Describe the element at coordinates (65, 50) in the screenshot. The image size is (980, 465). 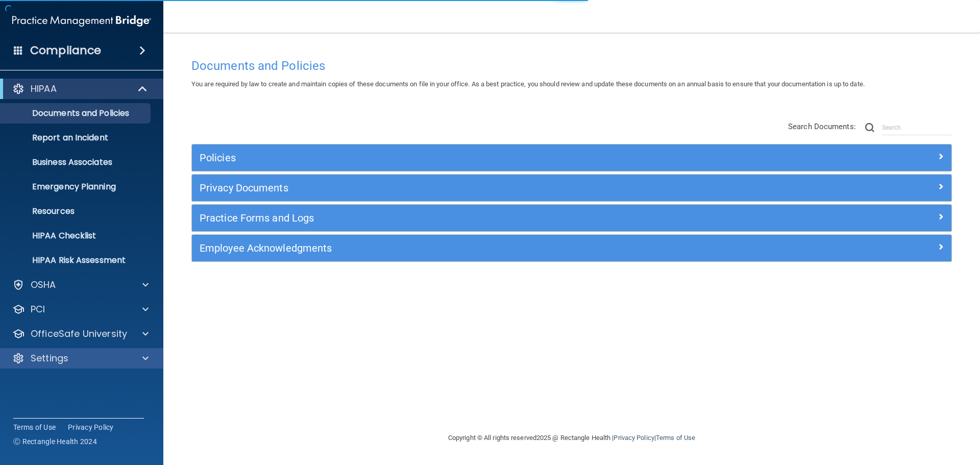
I see `h4: Compliance` at that location.